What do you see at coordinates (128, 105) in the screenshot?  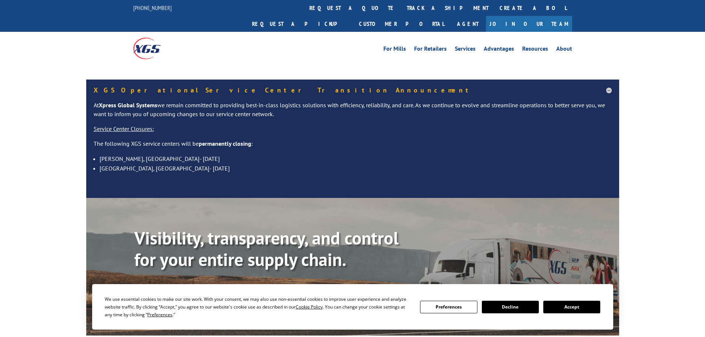 I see `strong: Xpress Global Systems` at bounding box center [128, 105].